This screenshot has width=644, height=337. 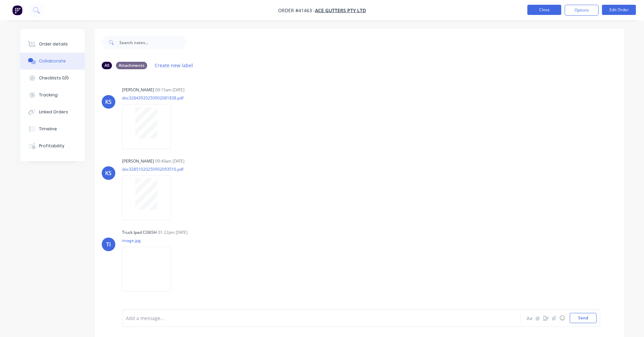 What do you see at coordinates (52, 78) in the screenshot?
I see `button: Checklists 0/0` at bounding box center [52, 78].